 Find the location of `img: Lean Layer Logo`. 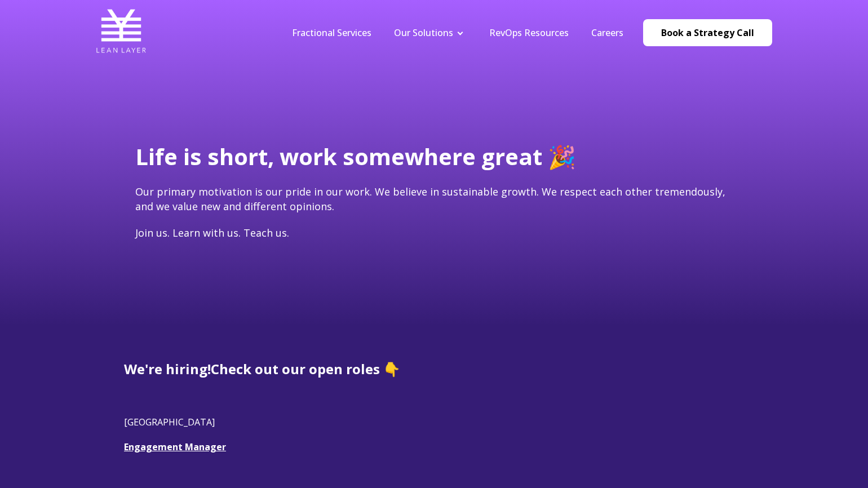

img: Lean Layer Logo is located at coordinates (121, 31).